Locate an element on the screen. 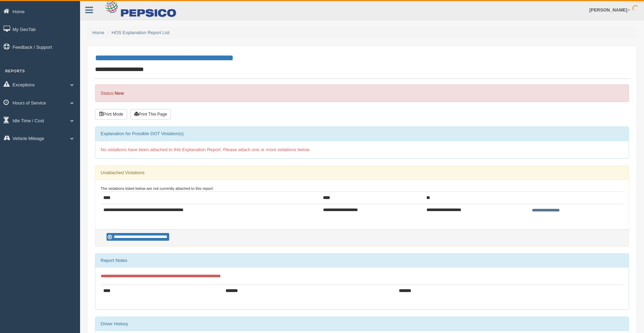 The image size is (644, 333). small: The violations listed below are not currently attached to this report: is located at coordinates (157, 189).